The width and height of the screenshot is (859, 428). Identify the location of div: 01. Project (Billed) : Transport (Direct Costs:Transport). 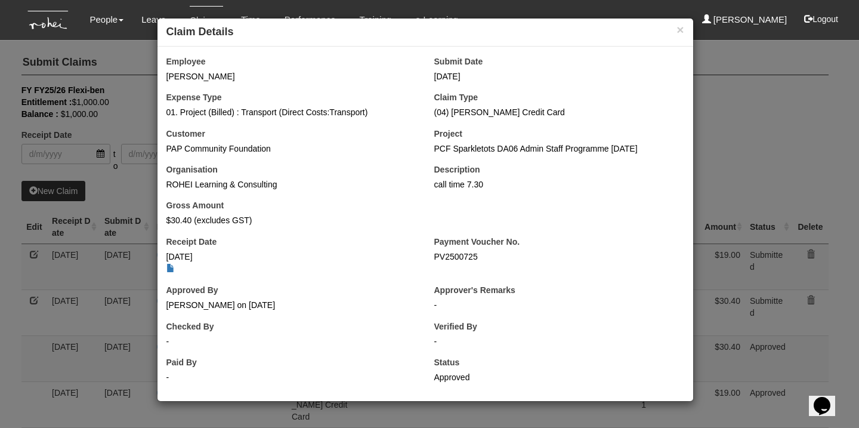
(291, 112).